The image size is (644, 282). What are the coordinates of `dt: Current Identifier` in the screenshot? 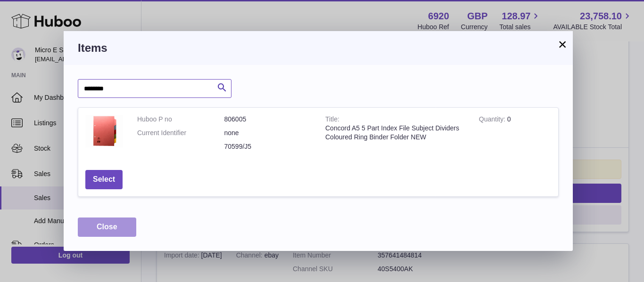 It's located at (181, 133).